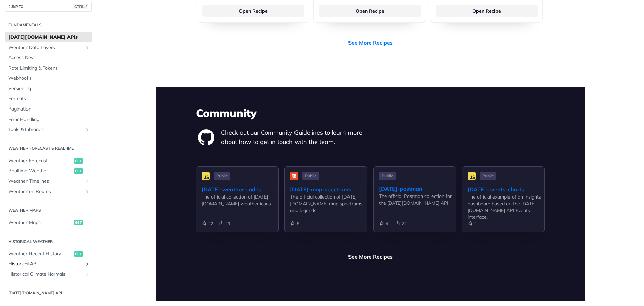  Describe the element at coordinates (48, 129) in the screenshot. I see `a: Tools & LibrariesShow subpages for Tools & Libraries` at that location.